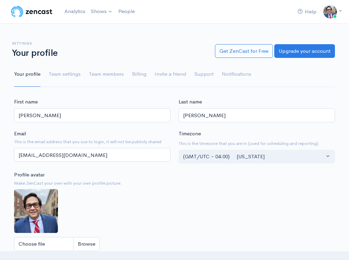 Image resolution: width=349 pixels, height=260 pixels. What do you see at coordinates (244, 51) in the screenshot?
I see `a: Get ZenCast for Free` at bounding box center [244, 51].